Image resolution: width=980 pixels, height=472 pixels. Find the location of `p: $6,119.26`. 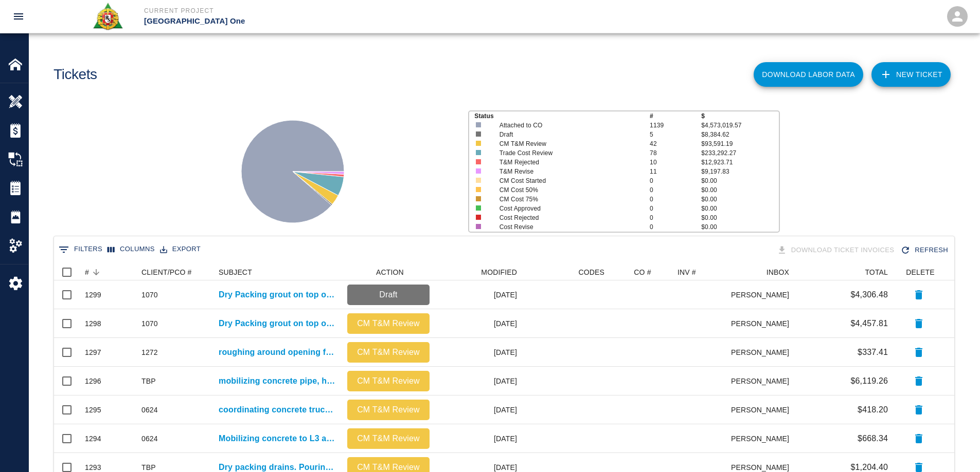

p: $6,119.26 is located at coordinates (869, 382).